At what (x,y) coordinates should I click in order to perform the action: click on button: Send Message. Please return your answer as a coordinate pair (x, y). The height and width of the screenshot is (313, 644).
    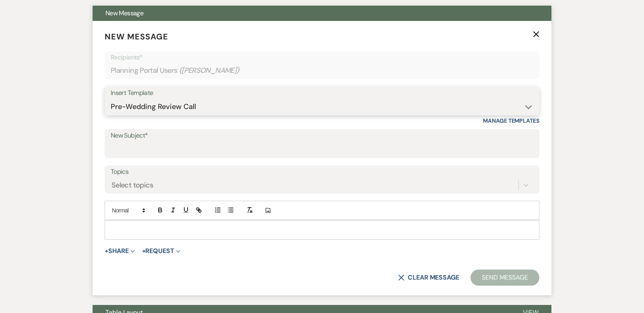
    Looking at the image, I should click on (505, 278).